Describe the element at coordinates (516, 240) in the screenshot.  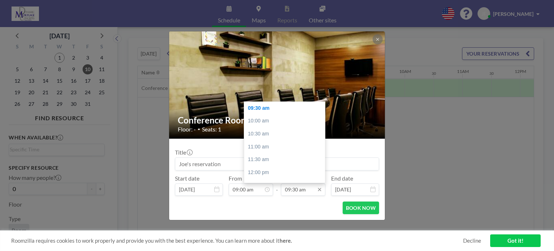
I see `a: Got it!` at that location.